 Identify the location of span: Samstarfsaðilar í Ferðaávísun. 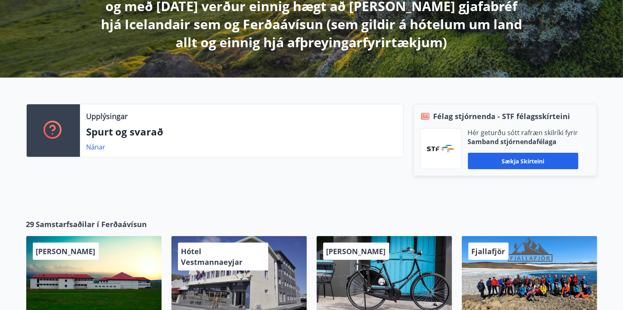
(91, 224).